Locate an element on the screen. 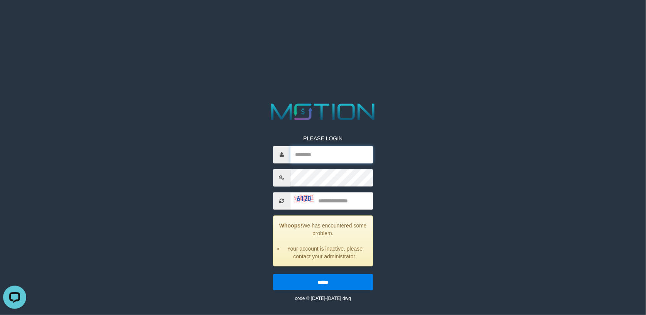 The height and width of the screenshot is (315, 646). strong: Whoops! is located at coordinates (291, 226).